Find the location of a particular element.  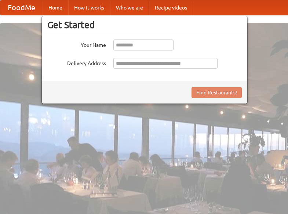

a: How it works is located at coordinates (89, 8).